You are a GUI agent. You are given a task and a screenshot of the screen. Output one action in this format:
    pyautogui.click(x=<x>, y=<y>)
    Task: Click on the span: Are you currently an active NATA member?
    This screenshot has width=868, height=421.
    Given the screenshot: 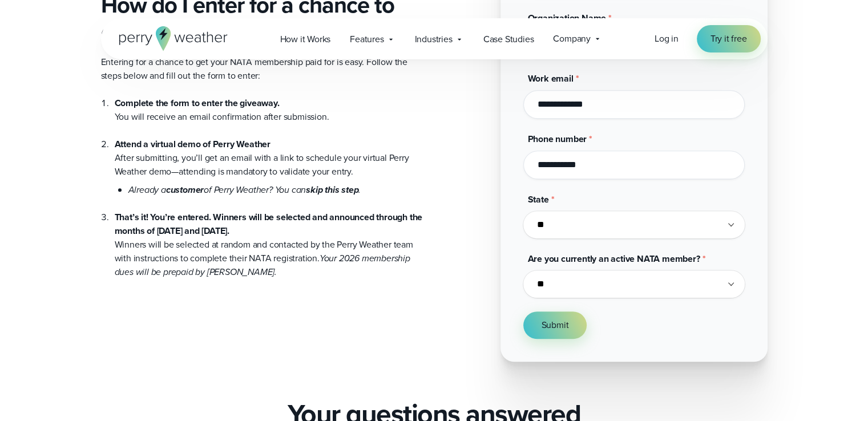 What is the action you would take?
    pyautogui.click(x=614, y=258)
    